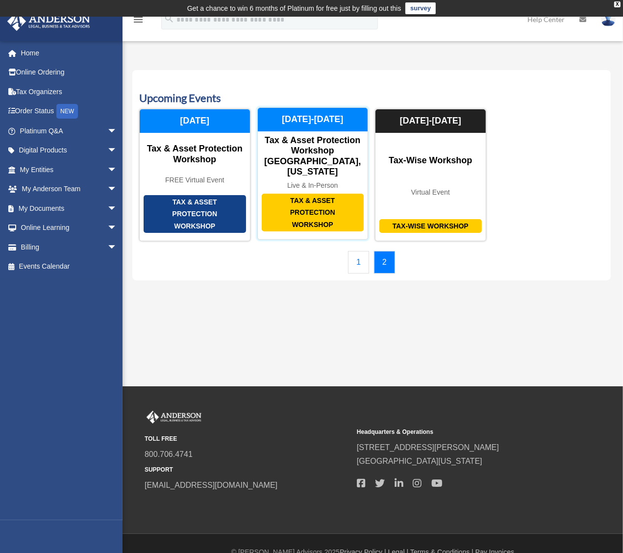  I want to click on a: Events Calendar, so click(67, 267).